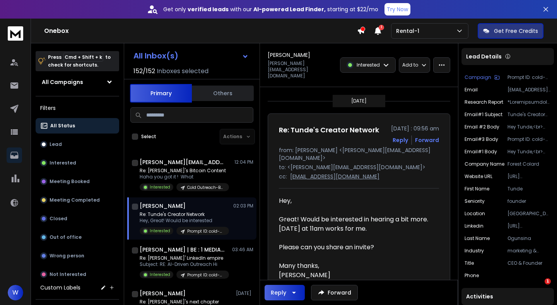 This screenshot has width=557, height=305. I want to click on p: All Status, so click(63, 126).